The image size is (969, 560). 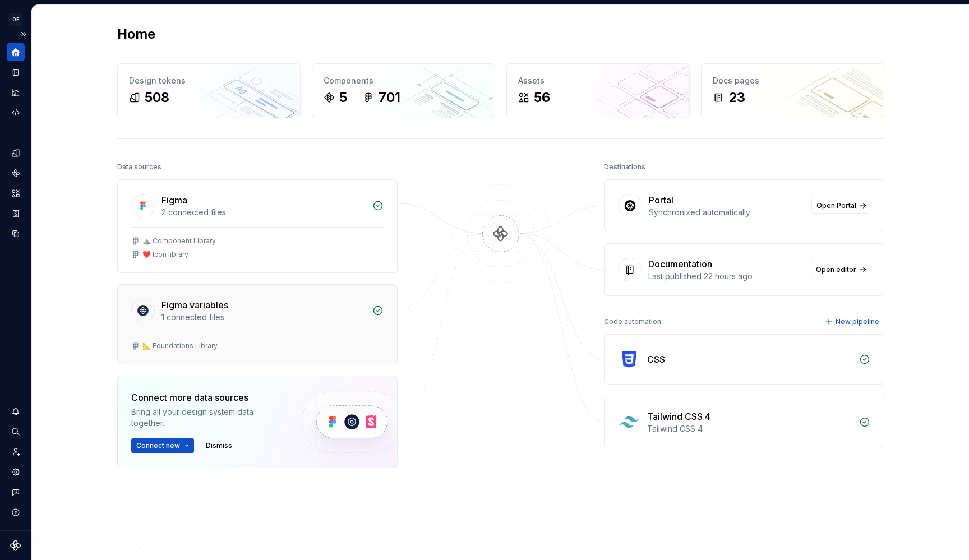 I want to click on div: Synchronized automatically, so click(x=727, y=213).